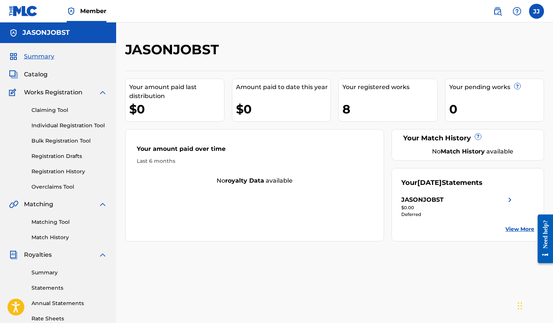  I want to click on img: search, so click(497, 11).